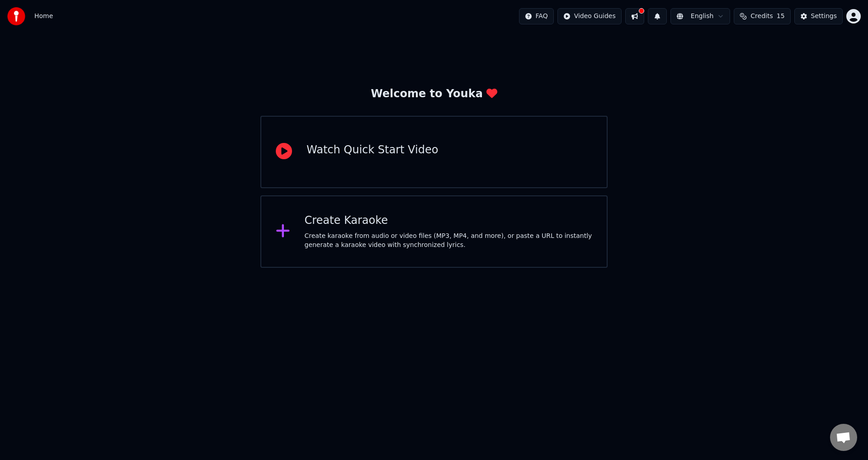 The width and height of the screenshot is (868, 460). Describe the element at coordinates (823, 17) in the screenshot. I see `div: Settings` at that location.